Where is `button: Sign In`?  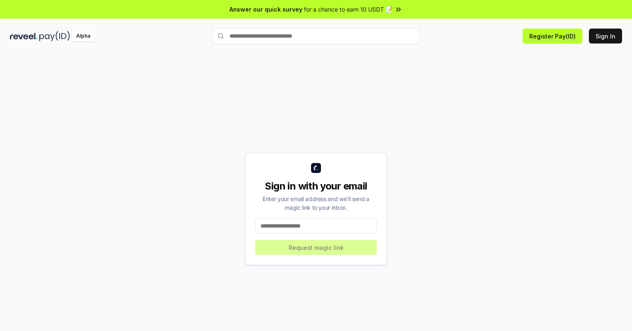
button: Sign In is located at coordinates (605, 36).